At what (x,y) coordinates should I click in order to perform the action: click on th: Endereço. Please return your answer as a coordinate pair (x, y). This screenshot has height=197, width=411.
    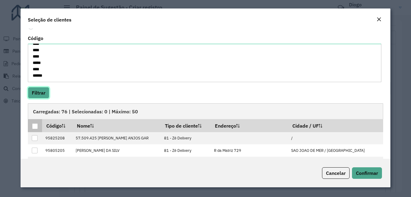
    Looking at the image, I should click on (249, 125).